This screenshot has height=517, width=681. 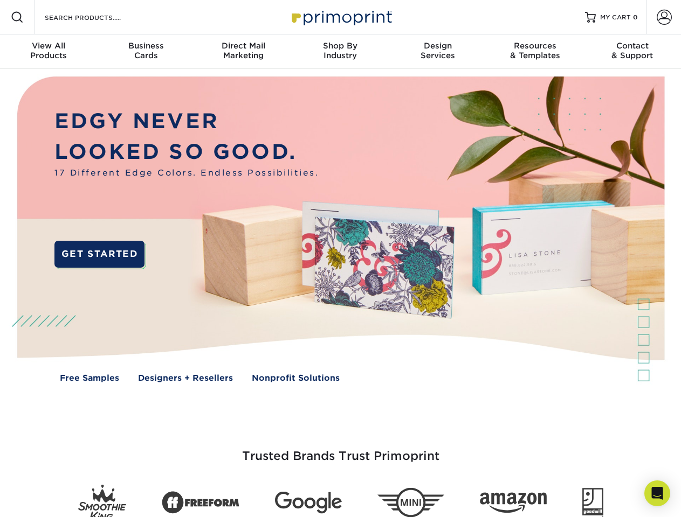 What do you see at coordinates (340, 52) in the screenshot?
I see `a: Shop ByIndustry` at bounding box center [340, 52].